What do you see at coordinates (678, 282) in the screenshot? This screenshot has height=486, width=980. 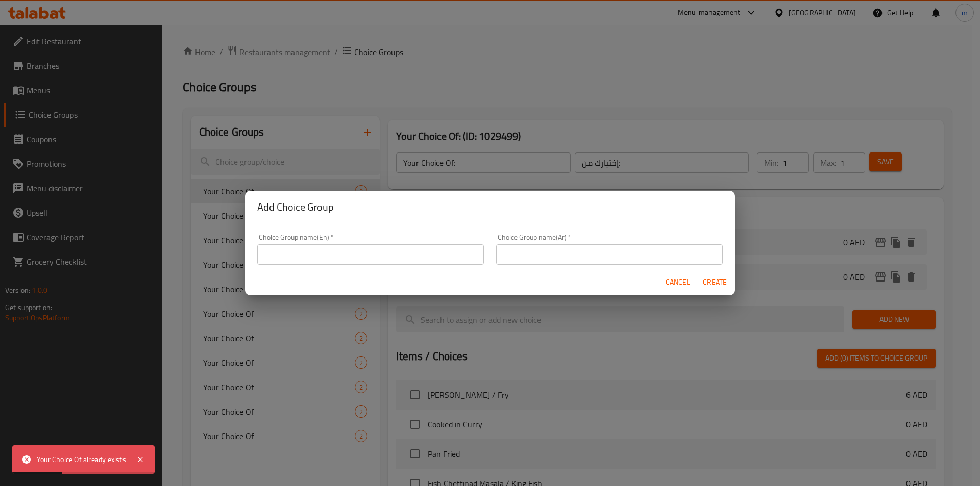 I see `button: Cancel` at bounding box center [678, 282].